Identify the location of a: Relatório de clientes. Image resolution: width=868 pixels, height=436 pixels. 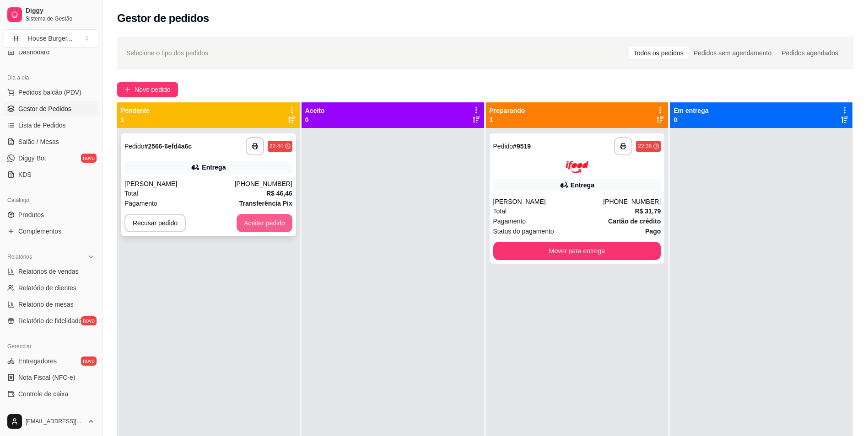
(51, 288).